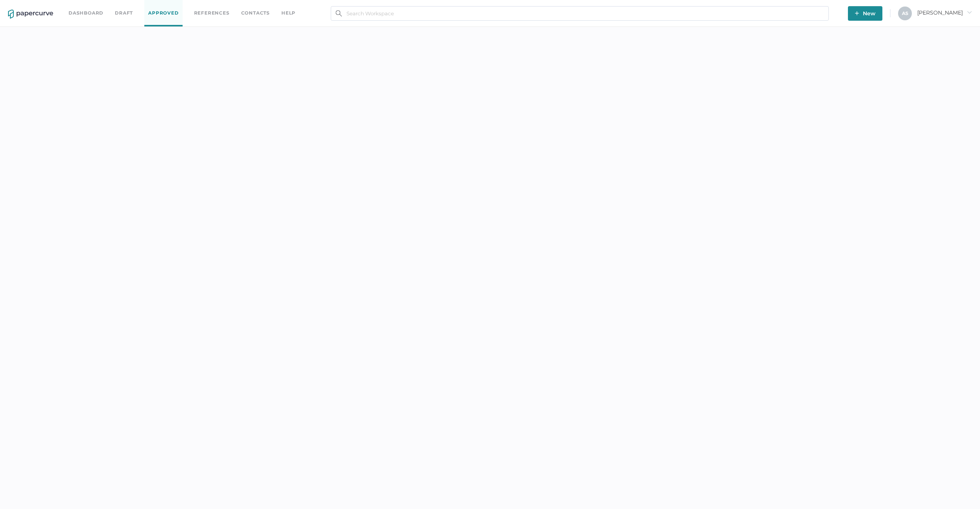 The height and width of the screenshot is (509, 980). I want to click on img: plus-white.e19ec114.svg, so click(857, 13).